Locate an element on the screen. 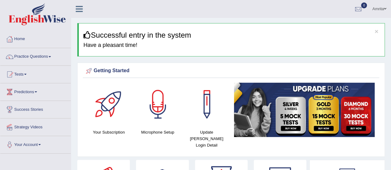 Image resolution: width=391 pixels, height=170 pixels. span: 0 is located at coordinates (364, 5).